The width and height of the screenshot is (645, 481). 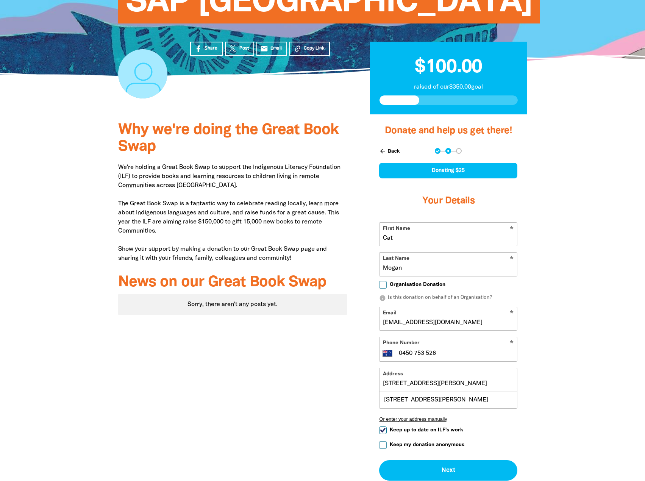 I want to click on button: Navigate to step 3 of 3 to enter your payment details, so click(x=459, y=151).